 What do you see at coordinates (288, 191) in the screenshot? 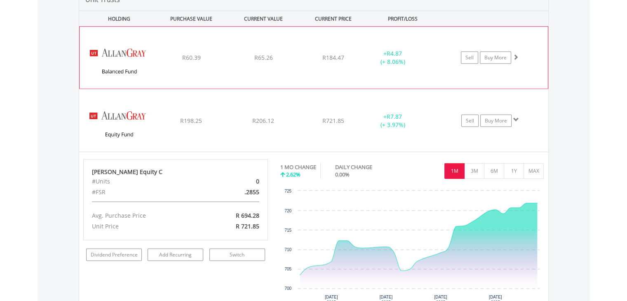
I see `text: 725` at bounding box center [288, 191].